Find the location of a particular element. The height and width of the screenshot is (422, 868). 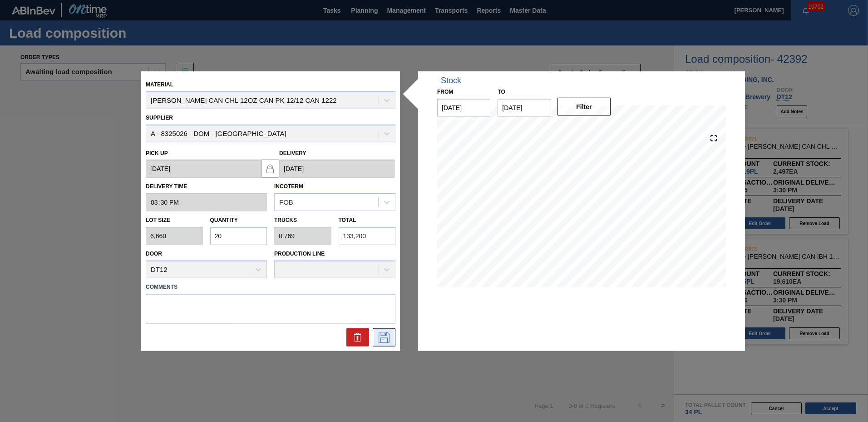

label: Production Line is located at coordinates (300, 254).